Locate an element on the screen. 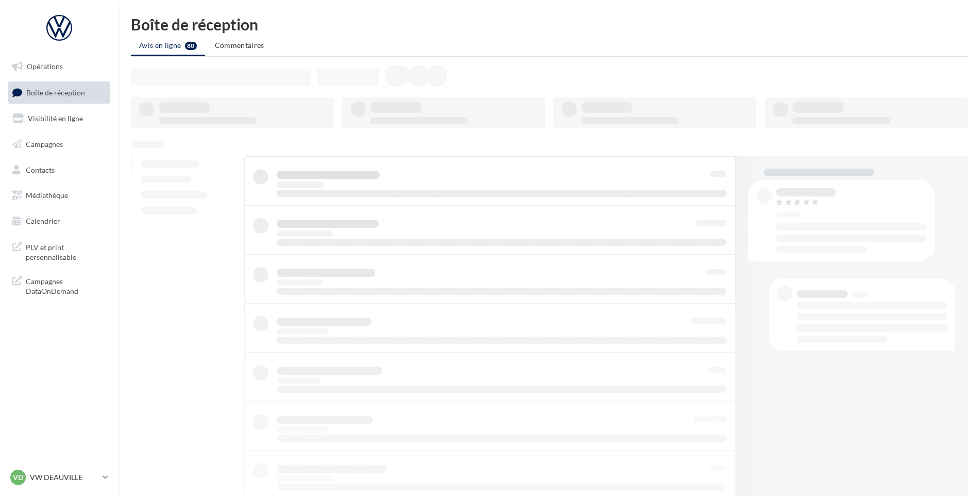  span: Contacts is located at coordinates (40, 169).